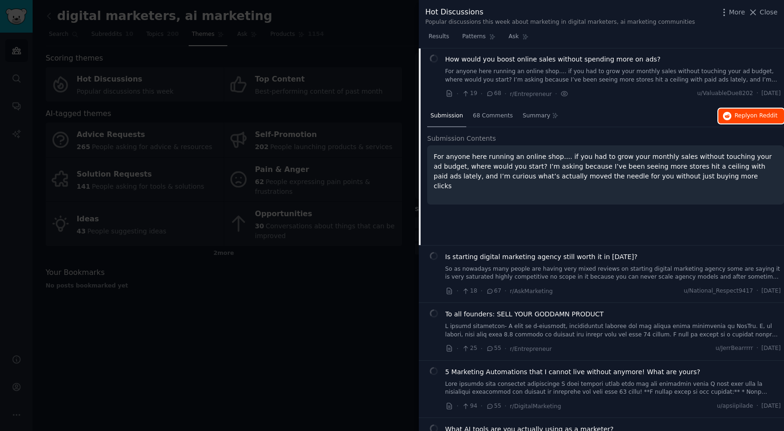 The image size is (784, 431). Describe the element at coordinates (737, 12) in the screenshot. I see `span: More` at that location.